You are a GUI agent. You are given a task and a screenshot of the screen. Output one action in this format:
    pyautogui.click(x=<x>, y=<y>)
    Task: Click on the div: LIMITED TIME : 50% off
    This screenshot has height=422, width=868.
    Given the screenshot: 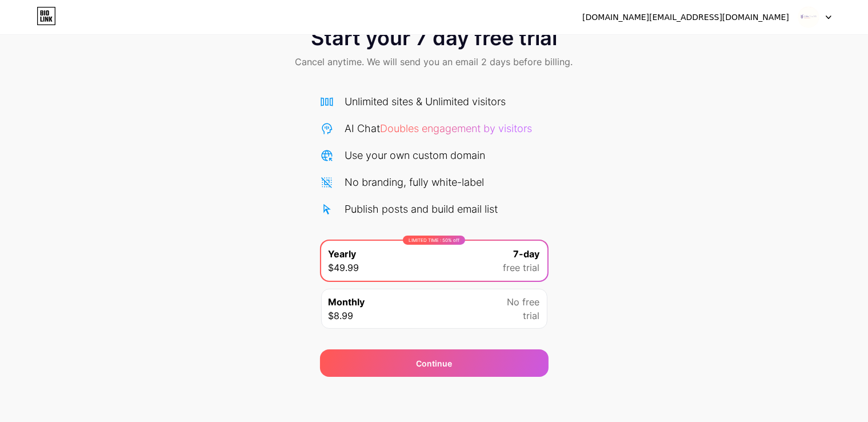 What is the action you would take?
    pyautogui.click(x=434, y=241)
    